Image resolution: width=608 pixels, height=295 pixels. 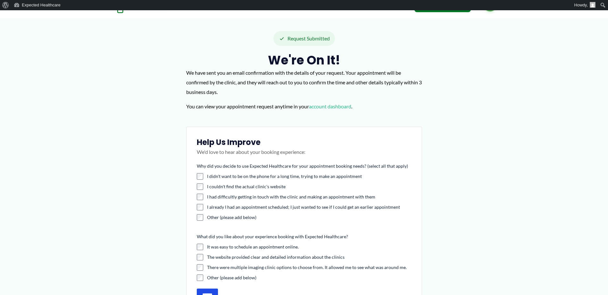 What do you see at coordinates (309, 207) in the screenshot?
I see `label: I already I had an appointment scheduled; I just wanted to see if I could get an earlier appointment` at bounding box center [309, 207].